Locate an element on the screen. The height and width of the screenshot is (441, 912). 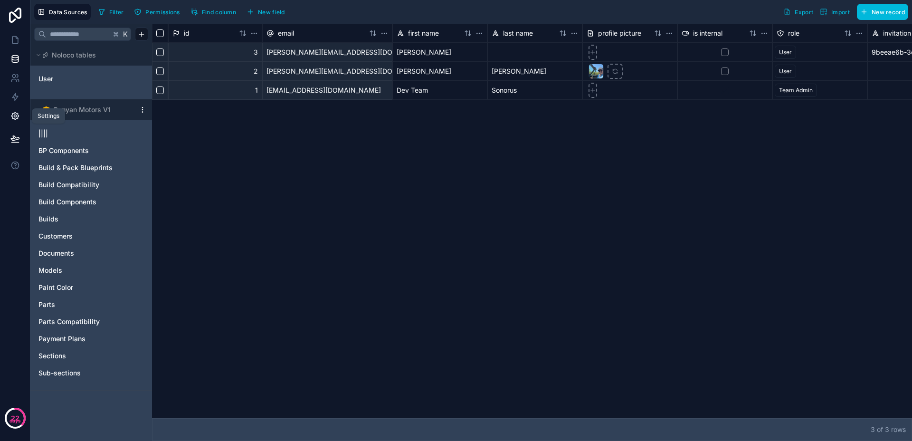
span: Sub-sections is located at coordinates (59, 373).